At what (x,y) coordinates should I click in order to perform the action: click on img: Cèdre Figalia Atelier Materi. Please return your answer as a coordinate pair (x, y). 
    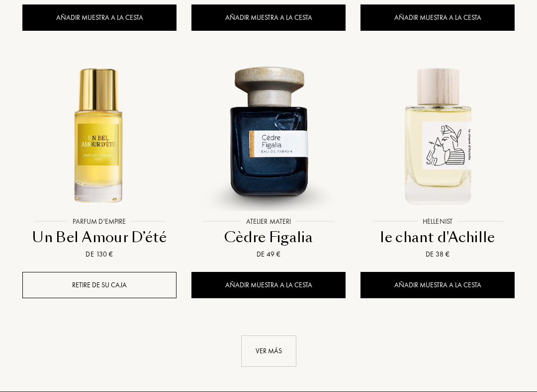
    Looking at the image, I should click on (268, 136).